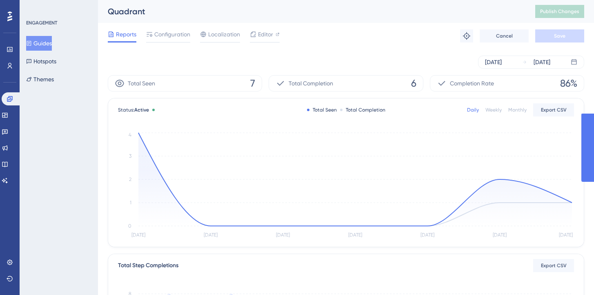 This screenshot has height=295, width=594. Describe the element at coordinates (148, 265) in the screenshot. I see `div: Total Step Completions` at that location.